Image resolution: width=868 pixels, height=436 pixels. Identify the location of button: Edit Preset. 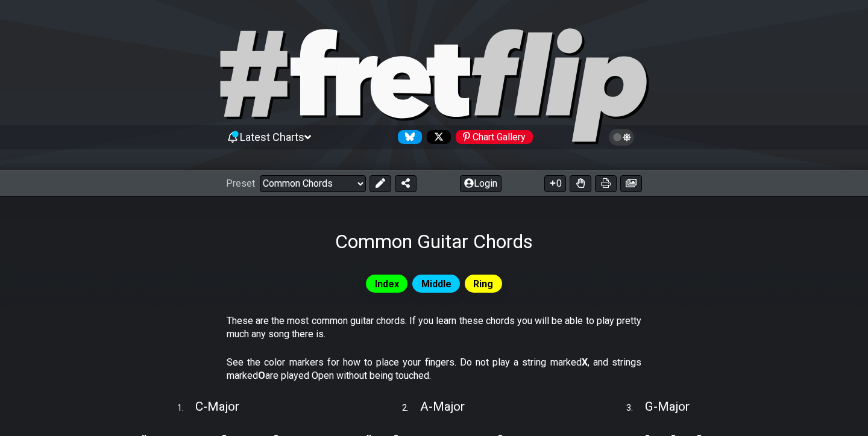
(380, 184).